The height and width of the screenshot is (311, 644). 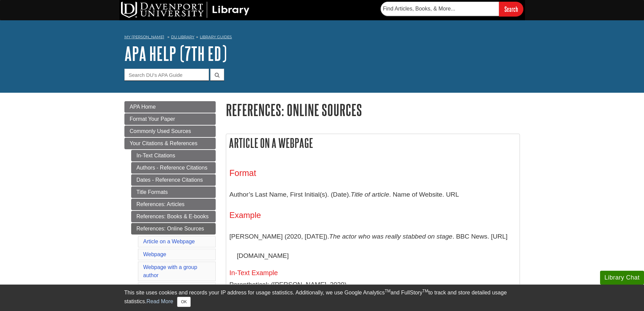 I want to click on button: Library Chat, so click(x=622, y=278).